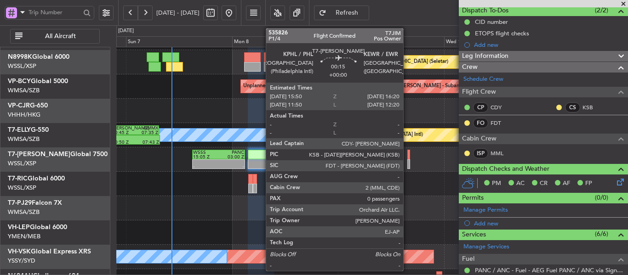 The image size is (628, 275). I want to click on span: (0/0), so click(601, 198).